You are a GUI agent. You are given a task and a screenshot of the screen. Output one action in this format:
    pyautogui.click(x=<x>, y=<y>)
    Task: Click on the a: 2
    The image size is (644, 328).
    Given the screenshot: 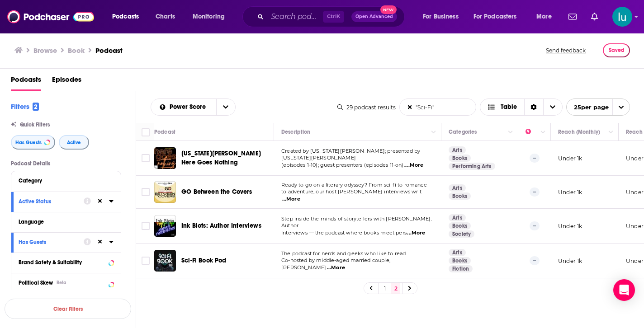 What is the action you would take?
    pyautogui.click(x=396, y=289)
    